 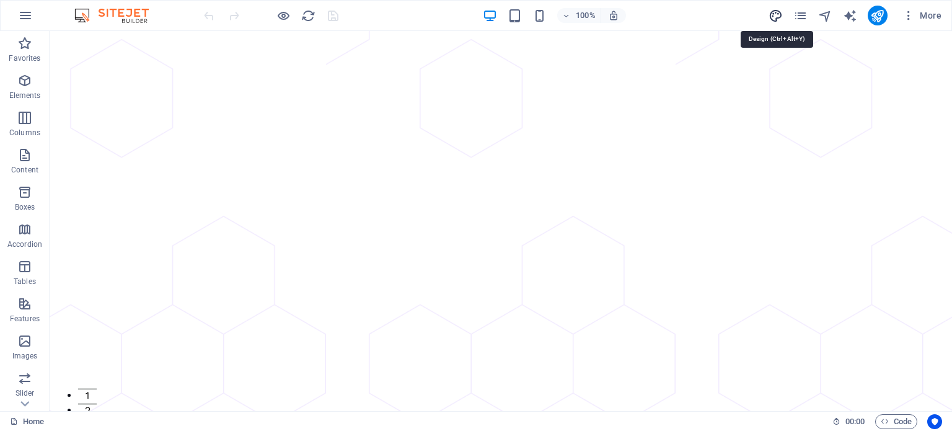 What do you see at coordinates (934, 421) in the screenshot?
I see `button: Usercentrics` at bounding box center [934, 421].